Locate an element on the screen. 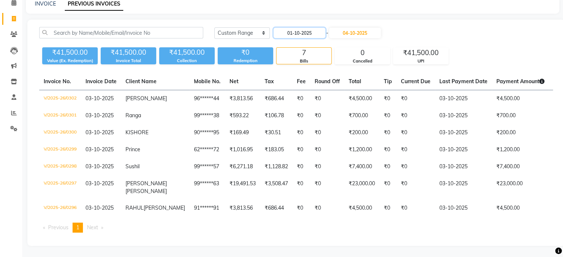 Image resolution: width=563 pixels, height=257 pixels. span: Round Off is located at coordinates (327, 81).